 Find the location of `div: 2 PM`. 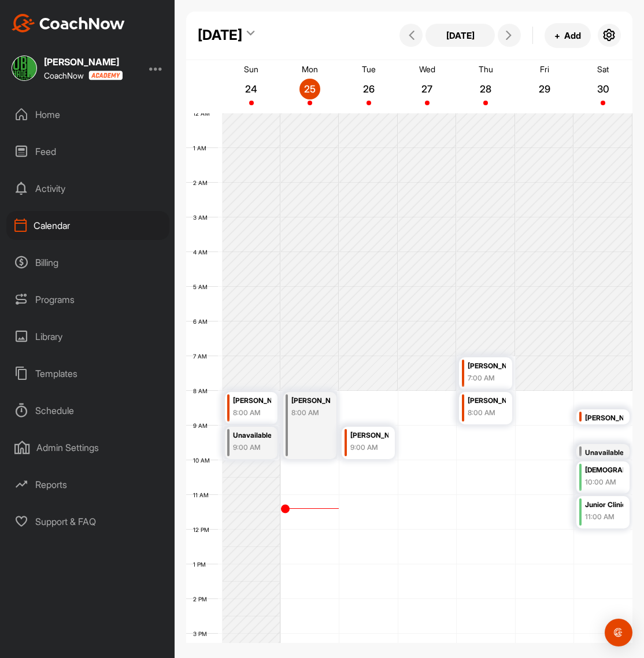

div: 2 PM is located at coordinates (203, 599).